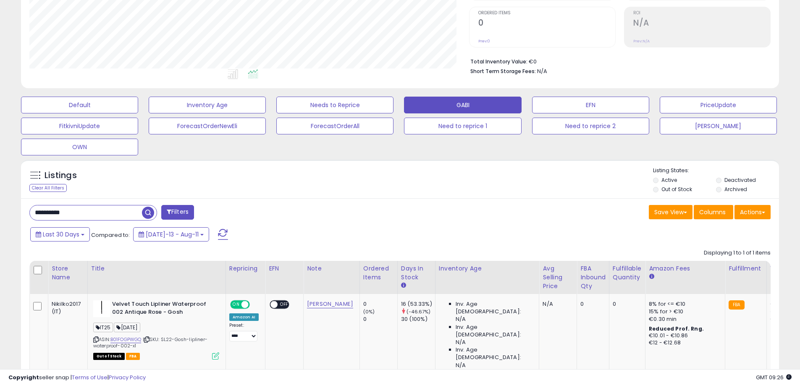 Image resolution: width=800 pixels, height=386 pixels. Describe the element at coordinates (737, 253) in the screenshot. I see `div: Displaying 1 to 1 of 1 items` at that location.